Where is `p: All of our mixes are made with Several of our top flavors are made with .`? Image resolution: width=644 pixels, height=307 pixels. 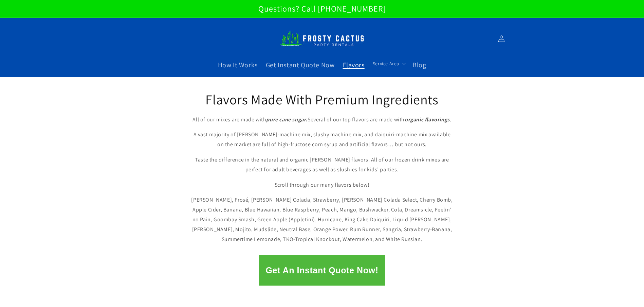 p: All of our mixes are made with Several of our top flavors are made with . is located at coordinates (322, 119).